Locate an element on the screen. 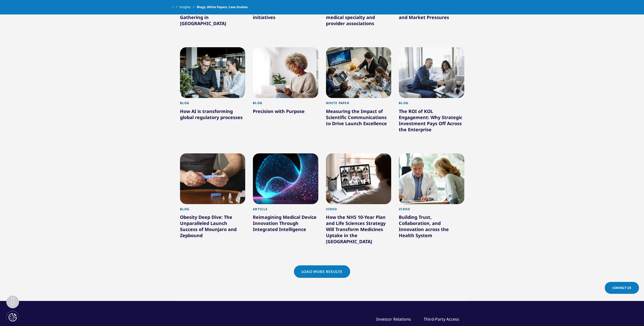 The height and width of the screenshot is (326, 644). a: Blog How AI is transforming global regulatory processes is located at coordinates (213, 116).